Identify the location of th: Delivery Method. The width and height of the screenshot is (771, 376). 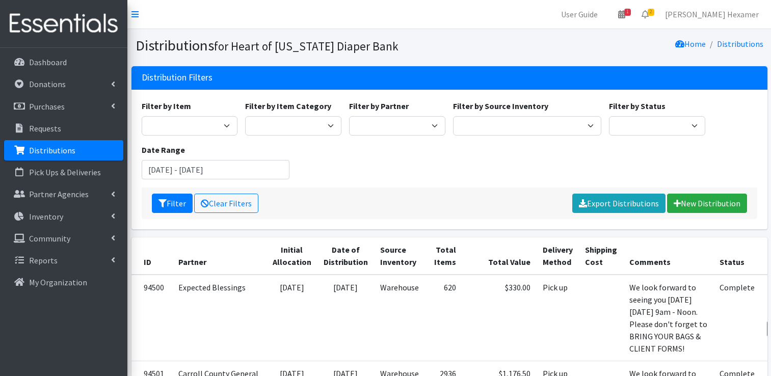
(558, 256).